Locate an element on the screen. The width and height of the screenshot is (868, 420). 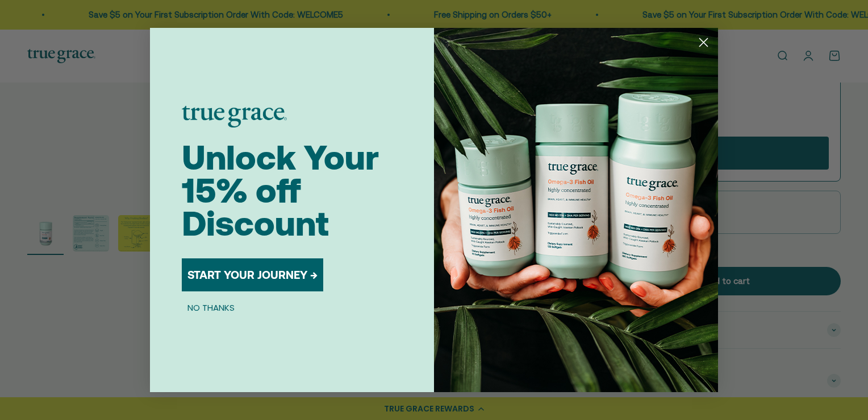
span: Unlock Your 15% off Discount is located at coordinates (280, 190).